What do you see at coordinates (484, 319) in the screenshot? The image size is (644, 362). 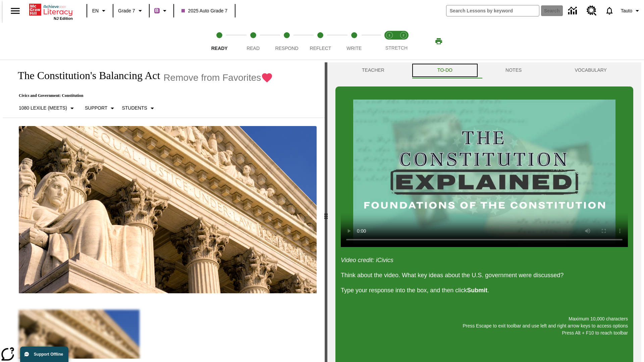 I see `p: Maximum 10,000 characters` at bounding box center [484, 319].